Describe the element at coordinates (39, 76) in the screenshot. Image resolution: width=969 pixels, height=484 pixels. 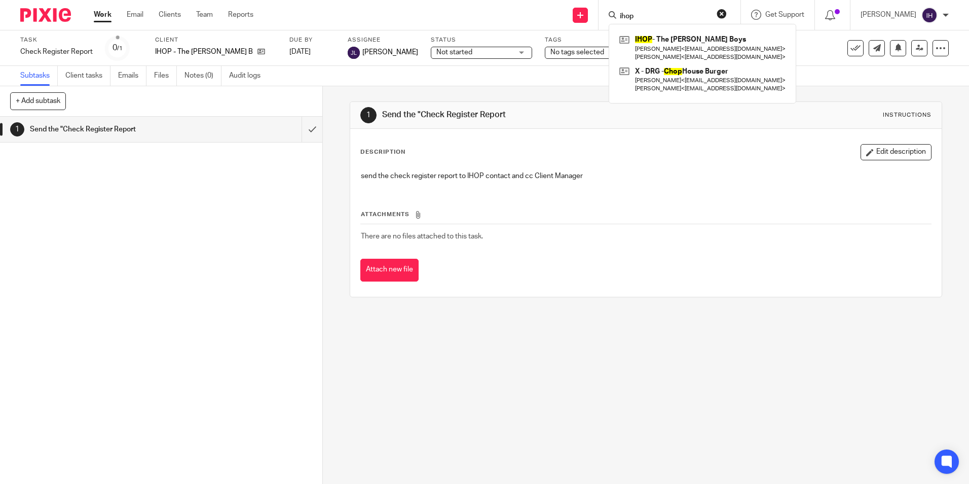
I see `a: Subtasks` at that location.